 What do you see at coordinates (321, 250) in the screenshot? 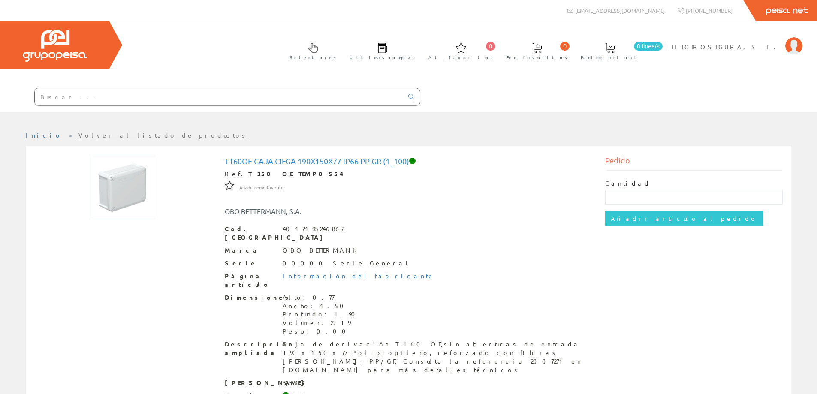
I see `div: OBO BETTERMANN` at bounding box center [321, 250].